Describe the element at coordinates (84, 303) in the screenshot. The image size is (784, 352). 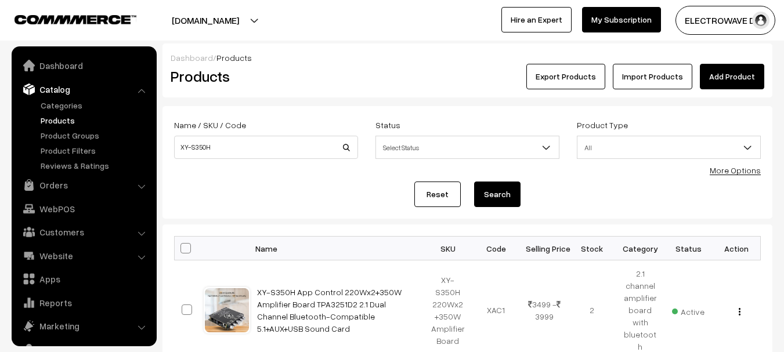
I see `a: Reports` at that location.